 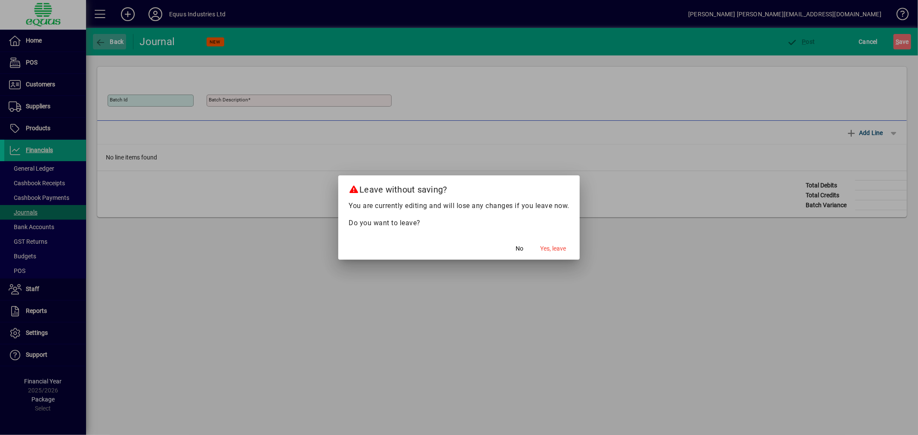 What do you see at coordinates (519, 249) in the screenshot?
I see `button: No` at bounding box center [519, 249].